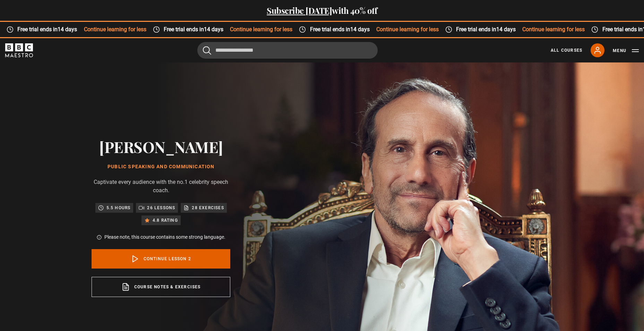  I want to click on p: 28 exercises, so click(208, 208).